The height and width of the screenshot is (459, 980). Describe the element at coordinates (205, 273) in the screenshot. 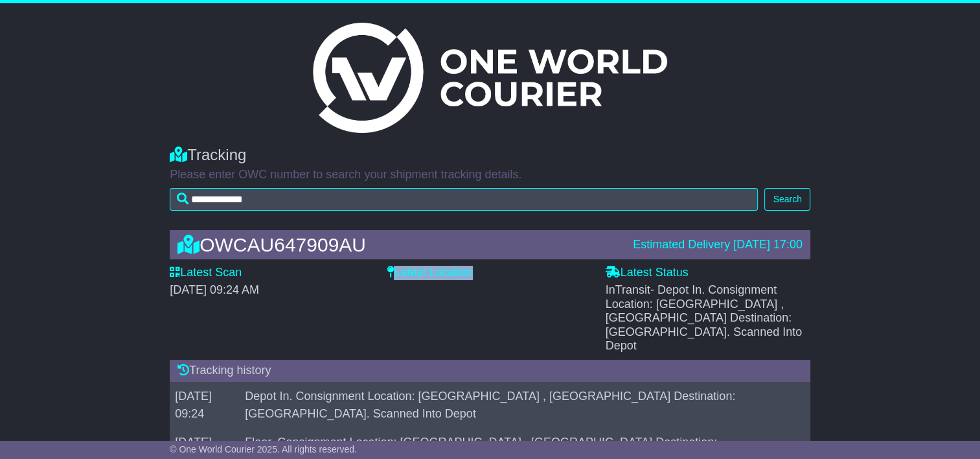

I see `label: Latest Scan` at that location.